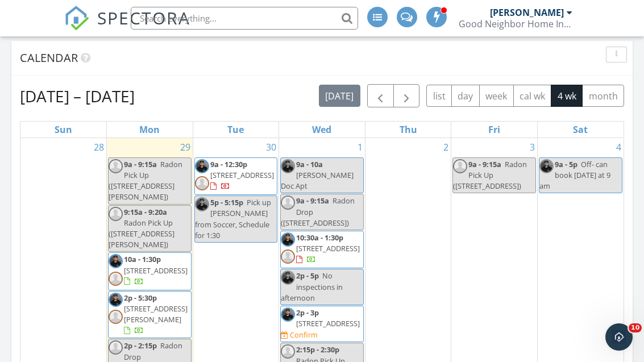 This screenshot has width=644, height=362. What do you see at coordinates (309, 164) in the screenshot?
I see `span: 9a - 10a` at bounding box center [309, 164].